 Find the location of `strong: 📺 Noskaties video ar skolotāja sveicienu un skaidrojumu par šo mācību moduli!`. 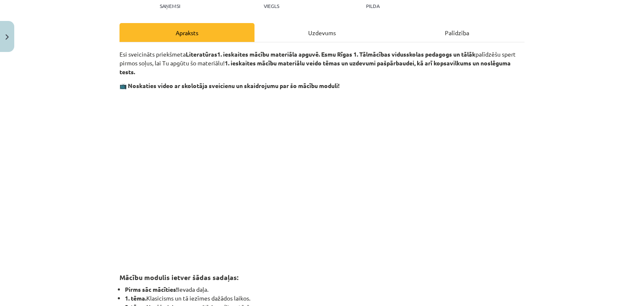

strong: 📺 Noskaties video ar skolotāja sveicienu un skaidrojumu par šo mācību moduli! is located at coordinates (229, 85).